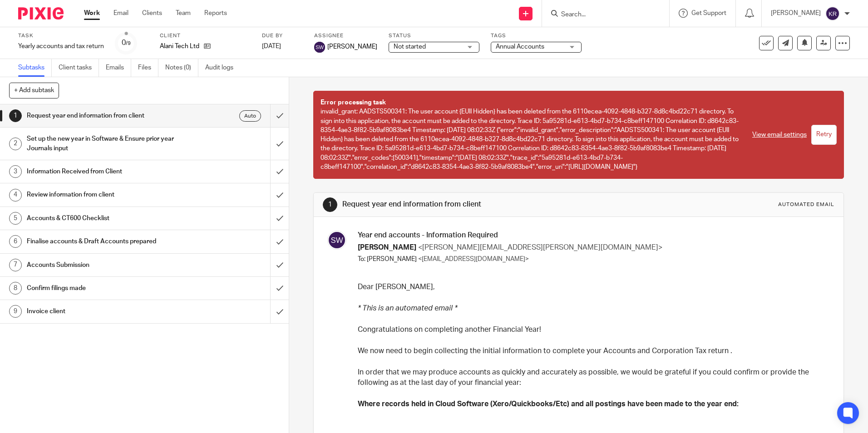 The width and height of the screenshot is (868, 433). Describe the element at coordinates (15, 195) in the screenshot. I see `div: 4` at that location.